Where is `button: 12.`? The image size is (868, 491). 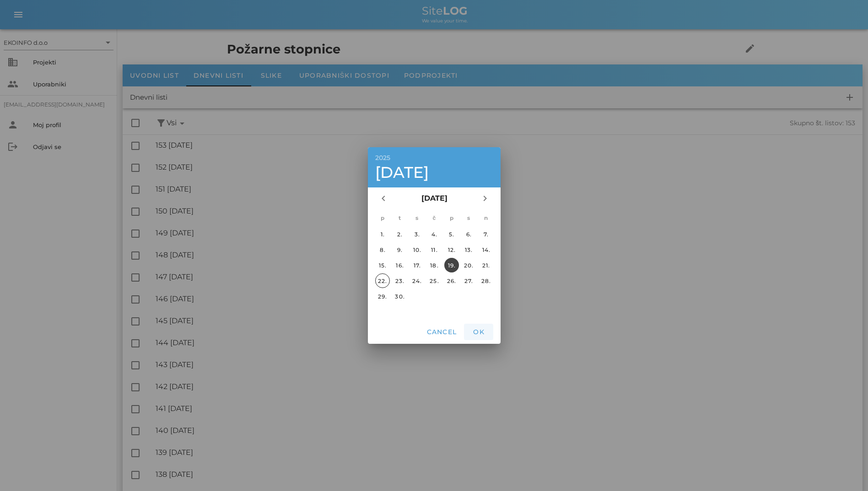
button: 12. is located at coordinates (451, 250).